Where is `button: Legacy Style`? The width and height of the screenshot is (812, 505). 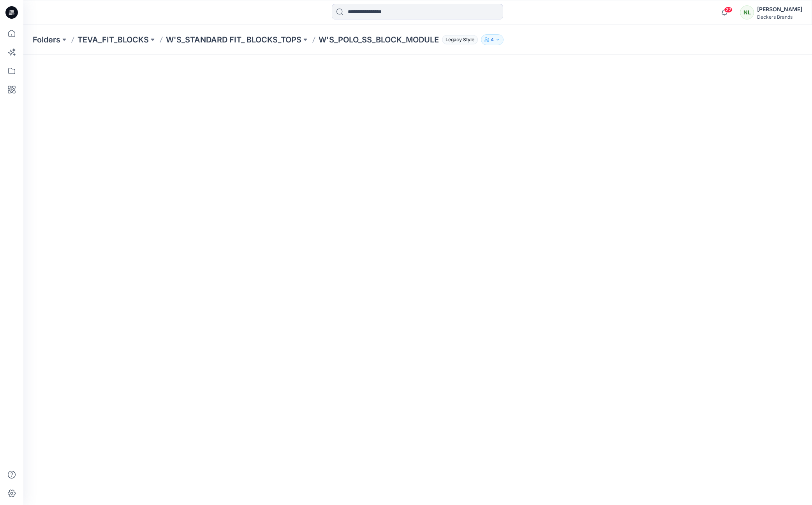 button: Legacy Style is located at coordinates (458, 40).